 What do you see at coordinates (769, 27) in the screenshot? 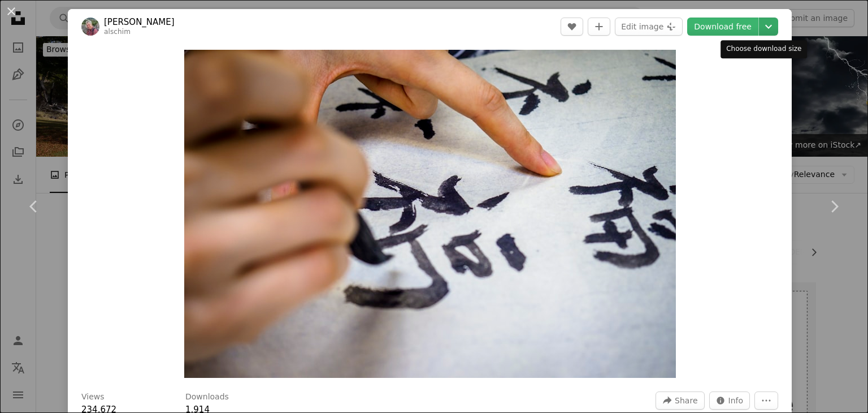
I see `button: Choose download size` at bounding box center [769, 27].